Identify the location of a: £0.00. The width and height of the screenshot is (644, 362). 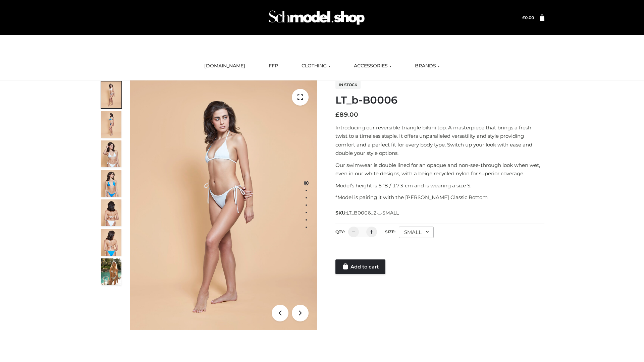
(528, 17).